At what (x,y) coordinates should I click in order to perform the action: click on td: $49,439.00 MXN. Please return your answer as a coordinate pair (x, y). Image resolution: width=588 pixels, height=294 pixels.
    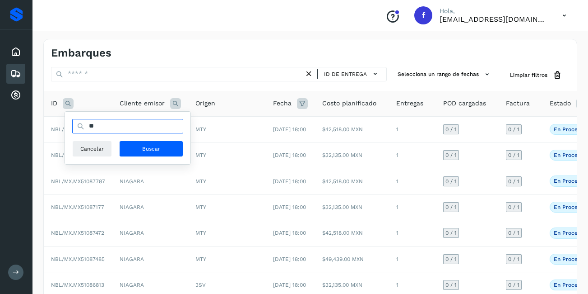
    Looking at the image, I should click on (352, 258).